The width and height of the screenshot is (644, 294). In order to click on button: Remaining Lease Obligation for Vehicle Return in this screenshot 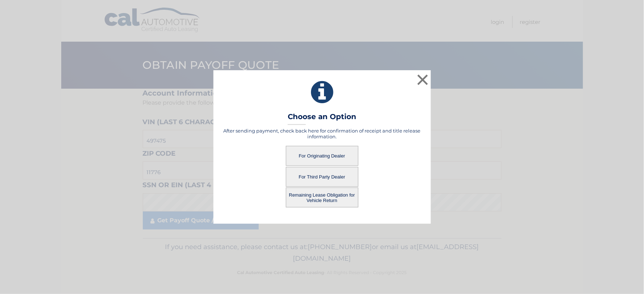, I will do `click(322, 198)`.